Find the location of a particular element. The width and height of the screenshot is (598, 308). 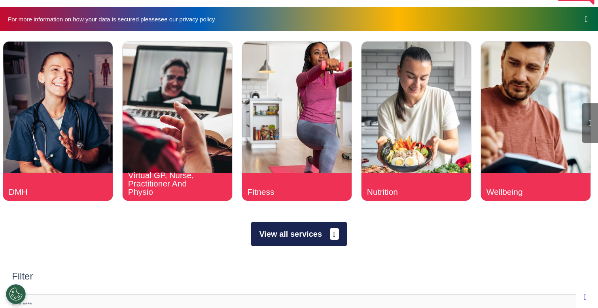

button: View all services is located at coordinates (299, 234).